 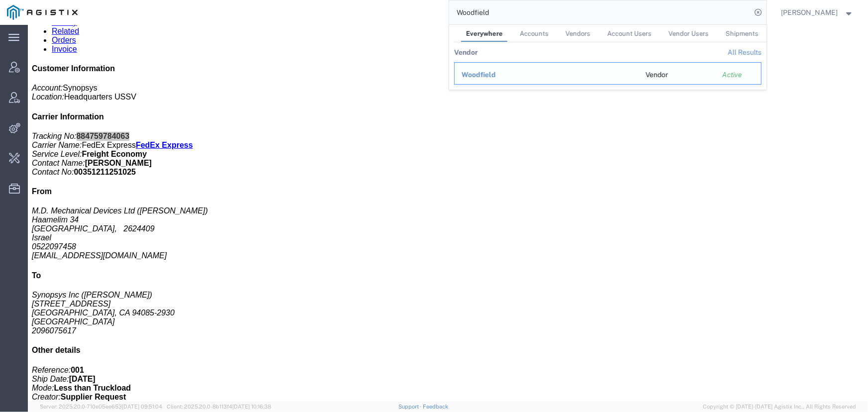 What do you see at coordinates (411, 407) in the screenshot?
I see `a: Support` at bounding box center [411, 407].